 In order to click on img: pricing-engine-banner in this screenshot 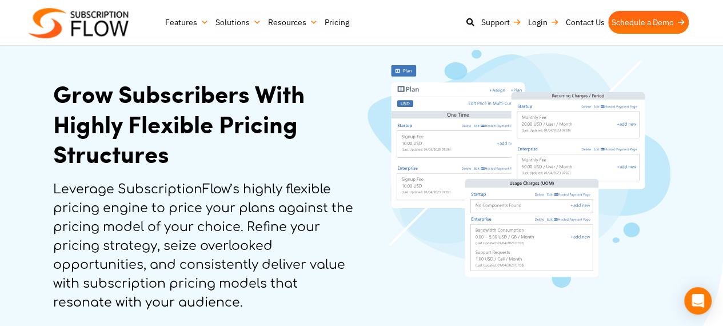, I will do `click(519, 169)`.